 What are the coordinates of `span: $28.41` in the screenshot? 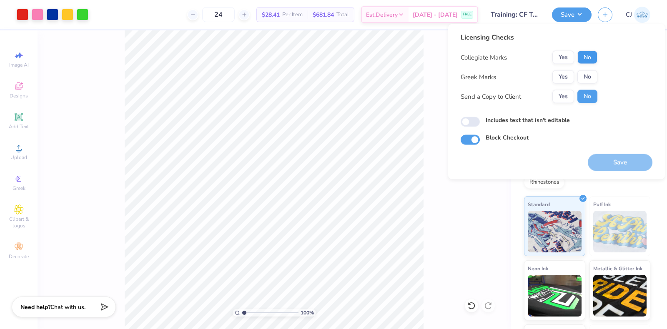 It's located at (270, 15).